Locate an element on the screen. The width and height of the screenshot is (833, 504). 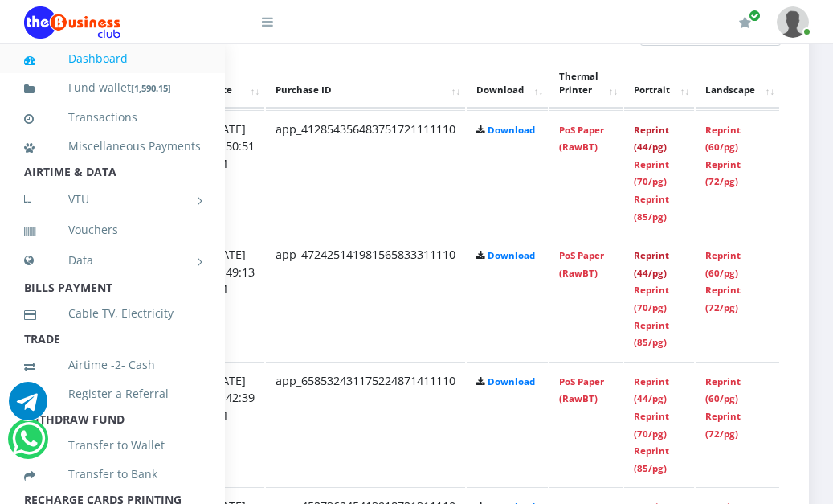
td: app_472425141981565833311110 is located at coordinates (366, 297).